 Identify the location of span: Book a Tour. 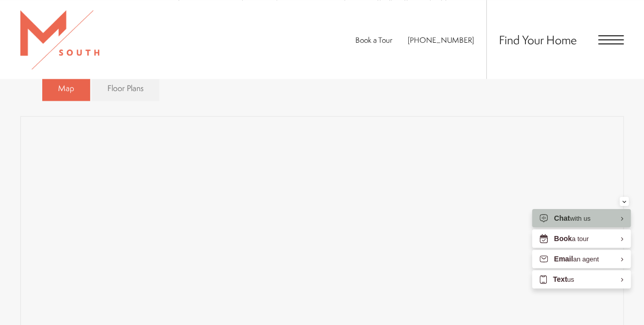
(374, 40).